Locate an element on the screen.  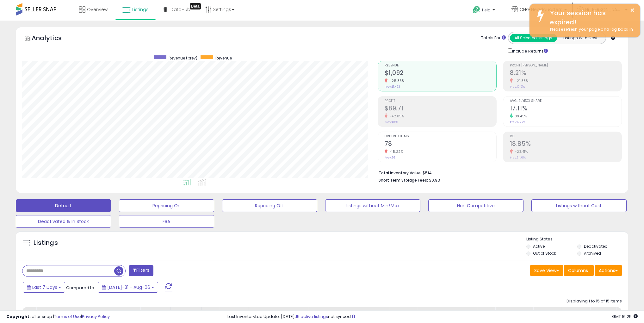
span: Compared to: is located at coordinates (81, 287).